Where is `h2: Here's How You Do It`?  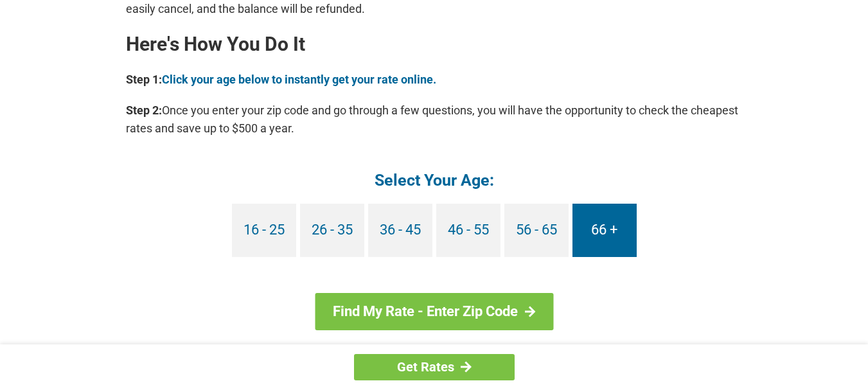 h2: Here's How You Do It is located at coordinates (434, 44).